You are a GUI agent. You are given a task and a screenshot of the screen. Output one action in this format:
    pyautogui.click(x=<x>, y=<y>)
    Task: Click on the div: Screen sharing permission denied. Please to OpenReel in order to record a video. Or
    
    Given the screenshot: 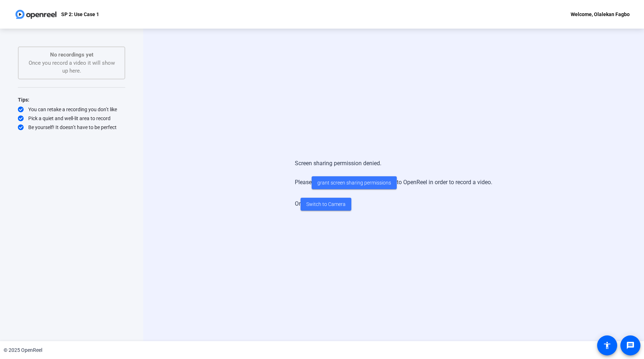 What is the action you would take?
    pyautogui.click(x=394, y=185)
    